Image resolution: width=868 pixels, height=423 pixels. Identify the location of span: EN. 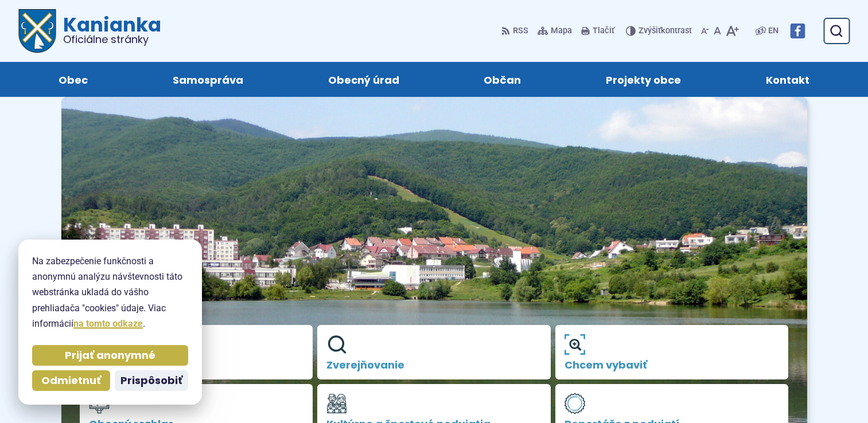
(773, 31).